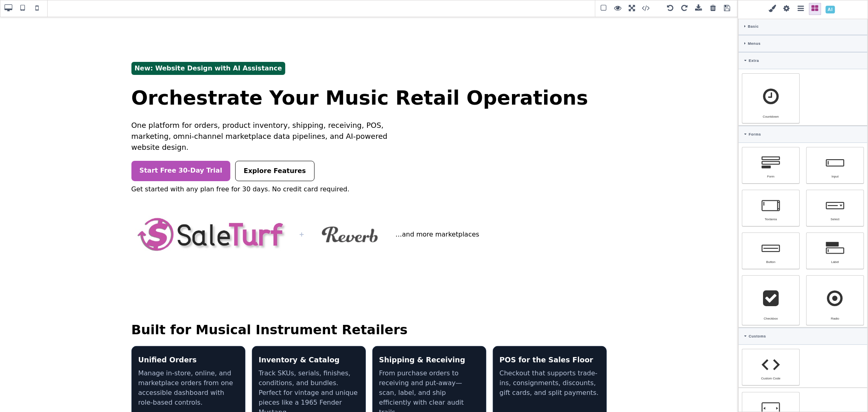 The image size is (868, 412). What do you see at coordinates (727, 8) in the screenshot?
I see `span: Save & Close` at bounding box center [727, 8].